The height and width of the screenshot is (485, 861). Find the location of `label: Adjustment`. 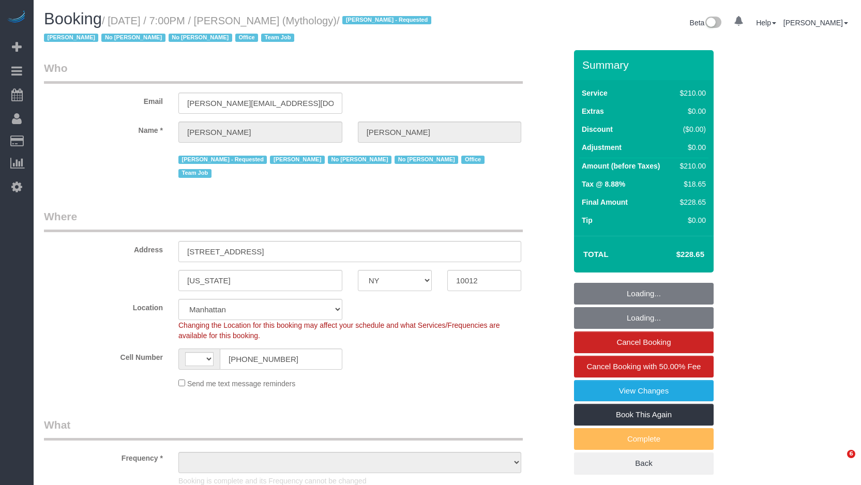

label: Adjustment is located at coordinates (601, 147).